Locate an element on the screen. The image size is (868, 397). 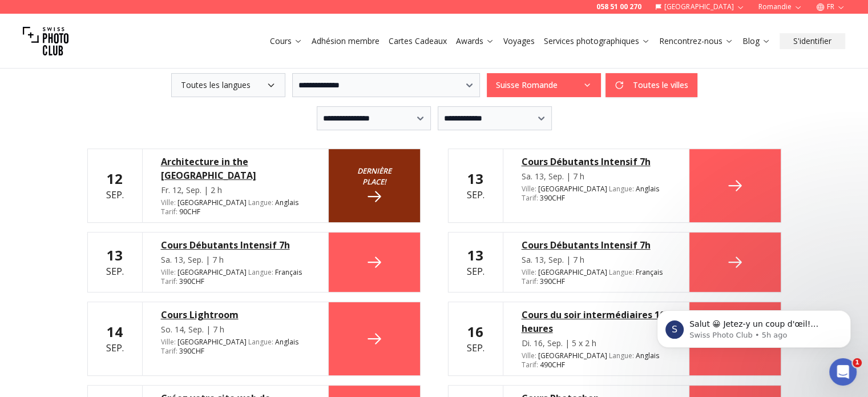
a: Rencontrez-nous is located at coordinates (696, 41).